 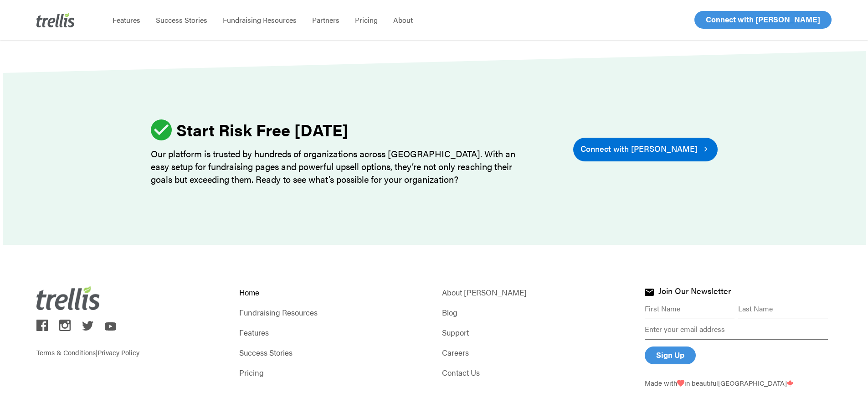 What do you see at coordinates (790, 383) in the screenshot?
I see `img: Trellis - Canada` at bounding box center [790, 383].